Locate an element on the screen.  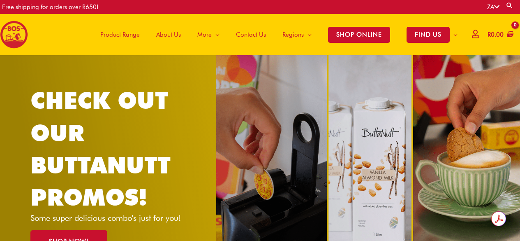
a: ZA is located at coordinates (494, 7).